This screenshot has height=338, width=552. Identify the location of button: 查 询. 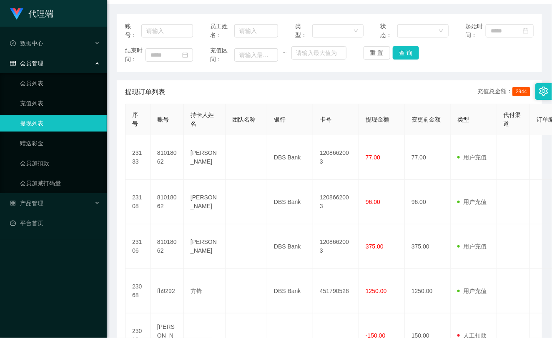
(406, 53).